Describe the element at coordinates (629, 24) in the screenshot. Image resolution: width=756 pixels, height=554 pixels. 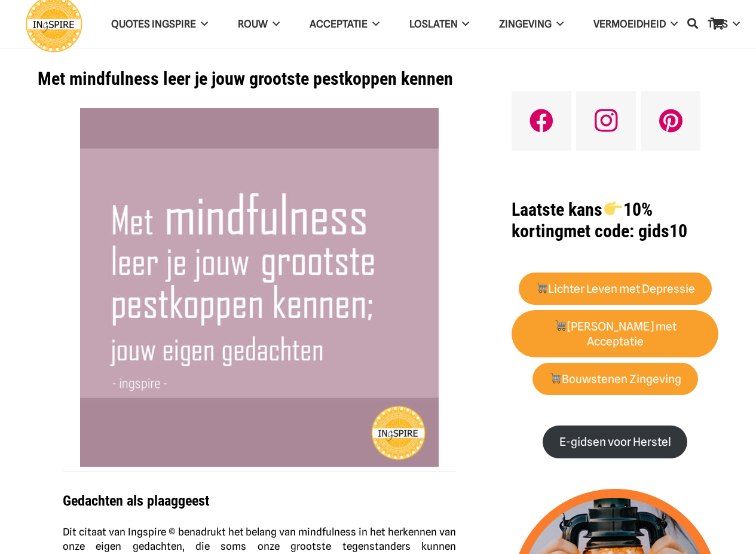
I see `span: VERMOEIDHEID` at that location.